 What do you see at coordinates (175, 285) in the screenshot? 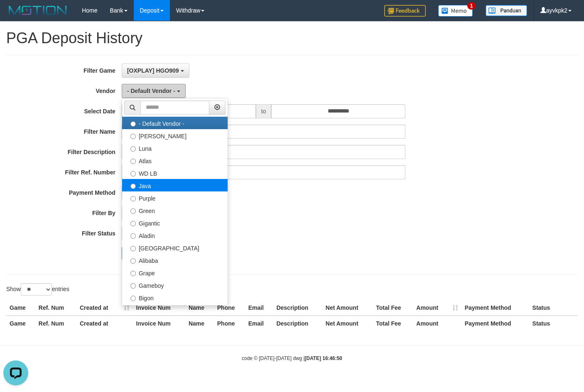
I see `label: Gameboy` at bounding box center [175, 285].